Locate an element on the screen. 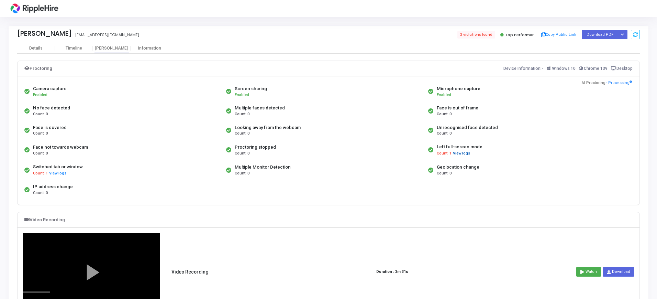 The image size is (657, 299). div: Multiple faces detected is located at coordinates (260, 108).